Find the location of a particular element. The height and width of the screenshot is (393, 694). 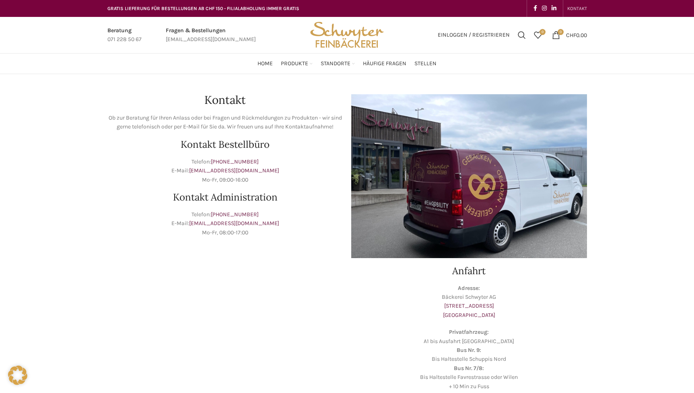

p: Ob zur Beratung für Ihren Anlass oder bei Fragen und Rückmeldungen zu Produkten - wir sind gerne ... is located at coordinates (225, 122).